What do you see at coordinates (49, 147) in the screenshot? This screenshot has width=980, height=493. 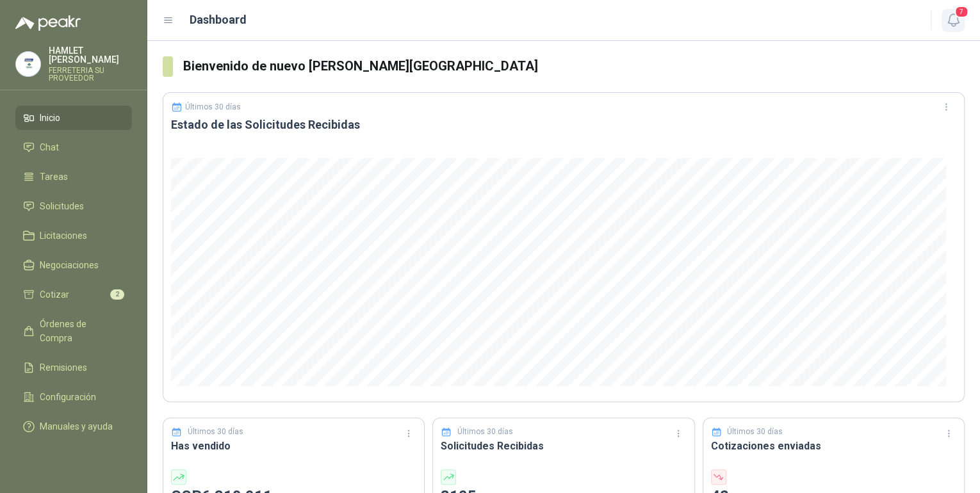 I see `span: Chat` at bounding box center [49, 147].